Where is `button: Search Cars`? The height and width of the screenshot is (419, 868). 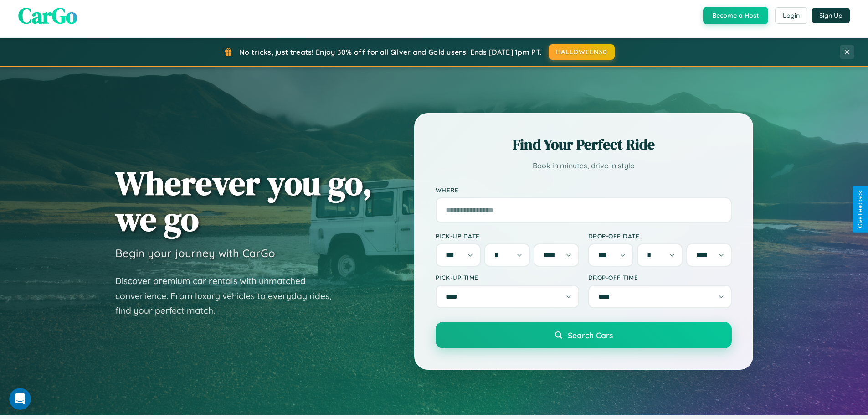 button: Search Cars is located at coordinates (584, 335).